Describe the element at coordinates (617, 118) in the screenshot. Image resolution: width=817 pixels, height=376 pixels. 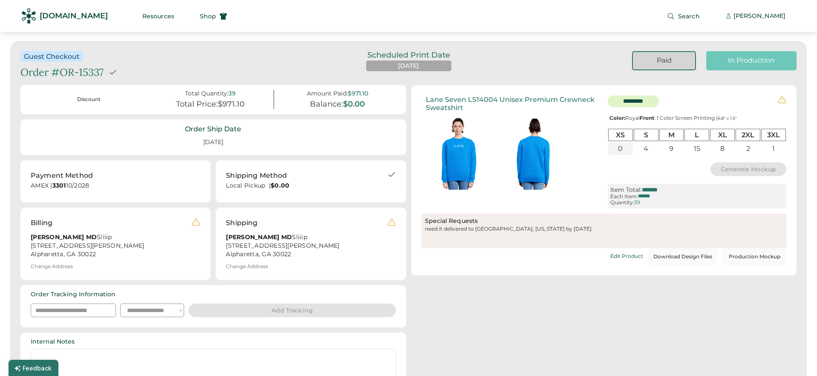
I see `strong: Color:` at that location.